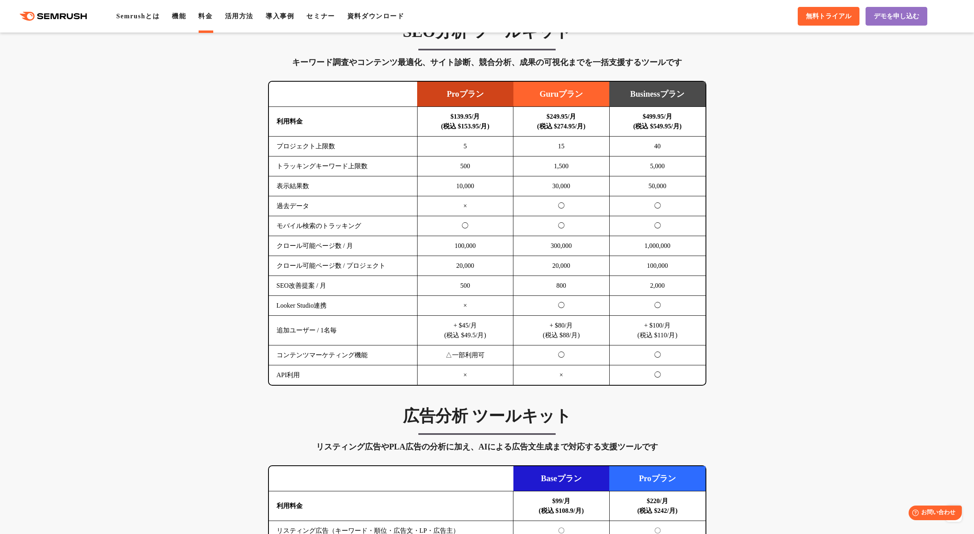 The image size is (974, 534). Describe the element at coordinates (487, 446) in the screenshot. I see `div: リスティング広告やPLA広告の分析に加え、AIによる広告文生成まで対応する支援ツールです` at that location.